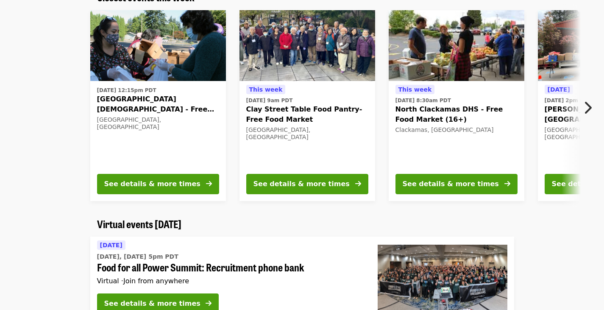 This screenshot has height=310, width=604. I want to click on a: See details for "Clay Street Table Food Pantry- Free Food Market", so click(307, 106).